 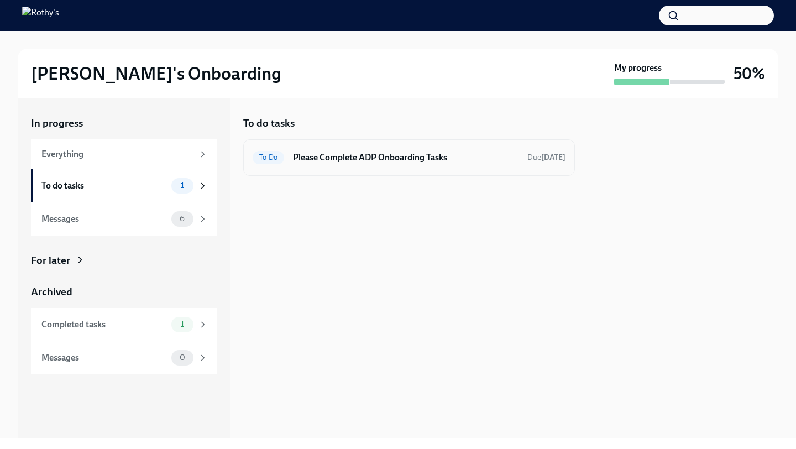 I want to click on div: In progress, so click(x=124, y=123).